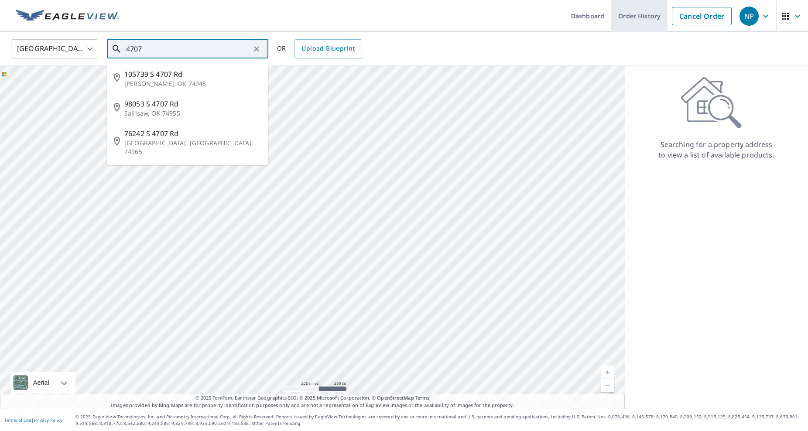  What do you see at coordinates (313, 398) in the screenshot?
I see `span: © 2025 TomTom, Earthstar Geographics SIO, © 2025 Microsoft Corporation, ©` at bounding box center [313, 398].